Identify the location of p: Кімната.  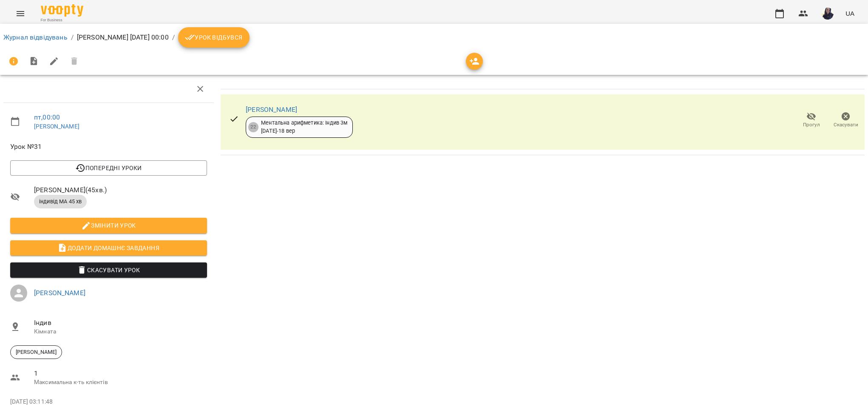
(120, 332).